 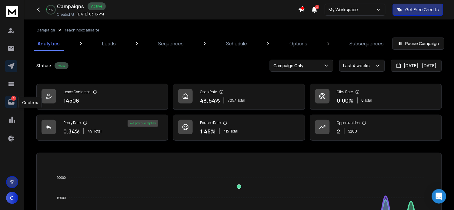 I want to click on p: Click Rate, so click(x=345, y=92).